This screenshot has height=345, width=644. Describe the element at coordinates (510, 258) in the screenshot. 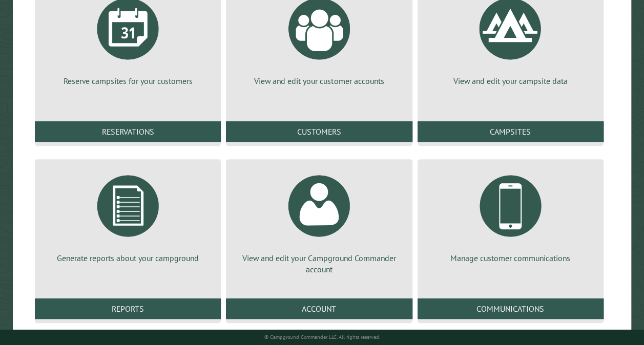

I see `p: Manage customer communications` at that location.